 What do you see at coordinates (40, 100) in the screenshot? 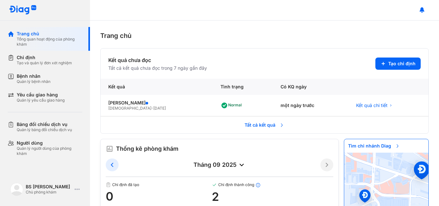
I see `div: Quản lý yêu cầu giao hàng` at bounding box center [40, 100].